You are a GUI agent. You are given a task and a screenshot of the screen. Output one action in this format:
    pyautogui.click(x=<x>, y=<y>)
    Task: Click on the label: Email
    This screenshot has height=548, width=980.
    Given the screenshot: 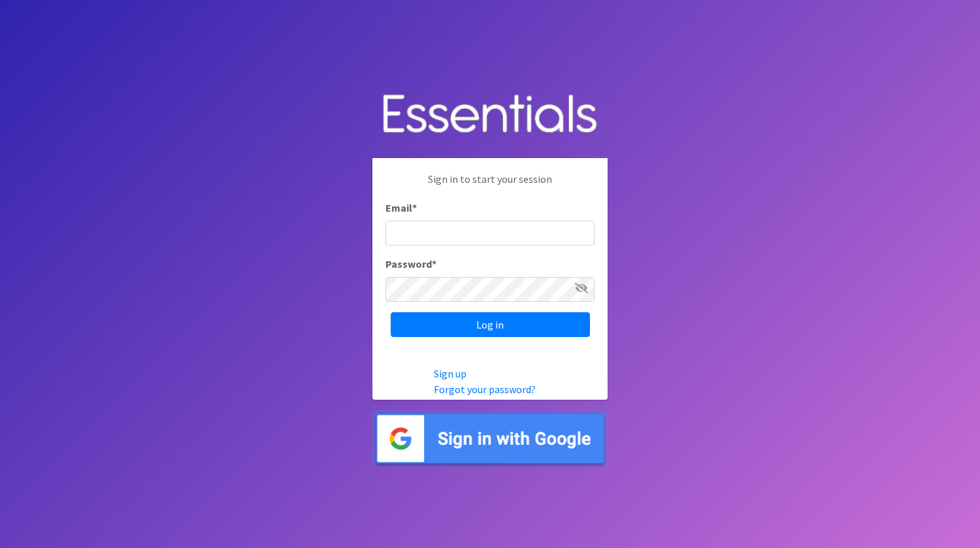 What is the action you would take?
    pyautogui.click(x=401, y=207)
    